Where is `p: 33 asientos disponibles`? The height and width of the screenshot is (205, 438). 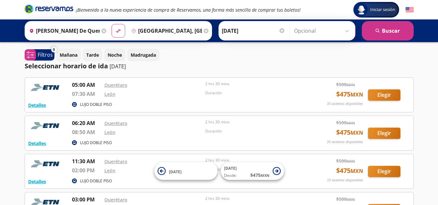 p: 33 asientos disponibles is located at coordinates (345, 180).